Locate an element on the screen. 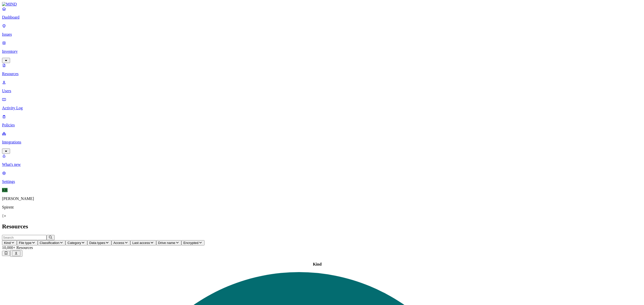  span: 10,000+ Resources is located at coordinates (17, 248).